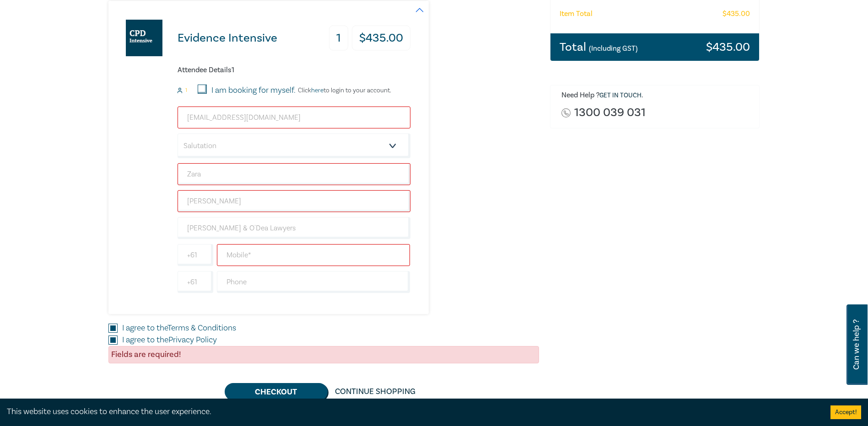 Image resolution: width=868 pixels, height=426 pixels. What do you see at coordinates (412, 412) in the screenshot?
I see `div: This website uses cookies to enhance the user experience.` at bounding box center [412, 412].